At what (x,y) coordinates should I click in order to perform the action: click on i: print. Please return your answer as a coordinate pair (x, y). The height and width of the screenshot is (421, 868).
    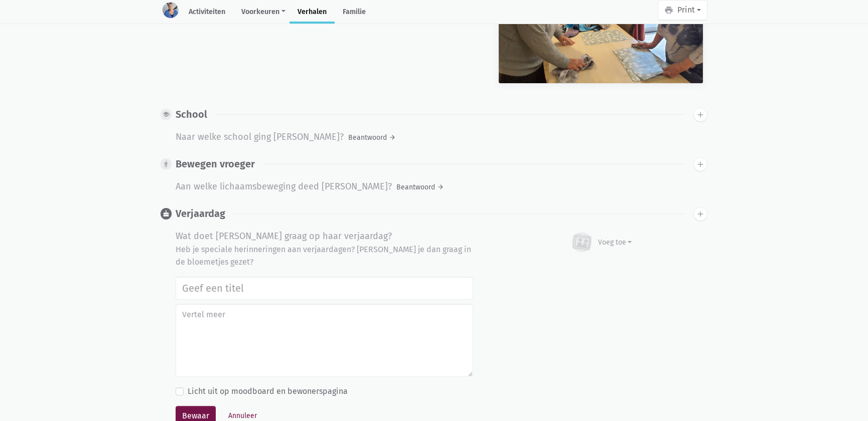
    Looking at the image, I should click on (669, 10).